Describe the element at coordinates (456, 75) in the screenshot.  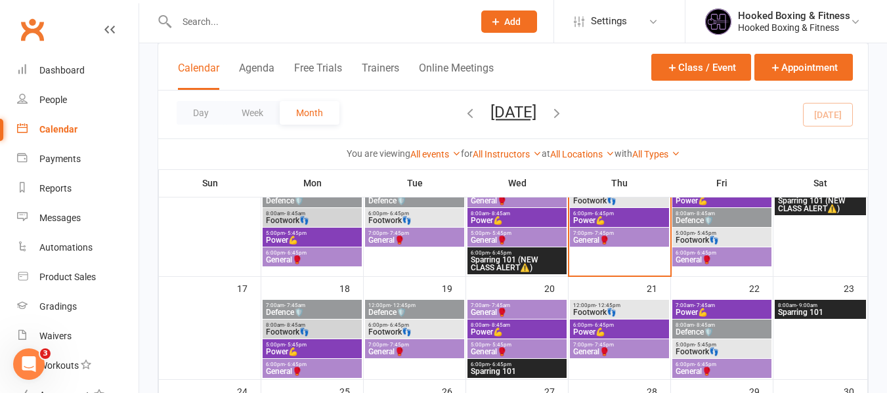
I see `button: Online Meetings` at that location.